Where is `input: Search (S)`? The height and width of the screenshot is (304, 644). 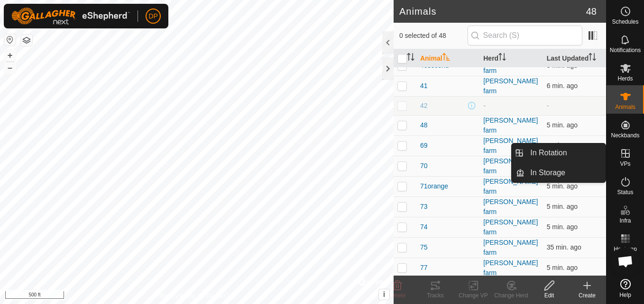 input: Search (S) is located at coordinates (525, 36).